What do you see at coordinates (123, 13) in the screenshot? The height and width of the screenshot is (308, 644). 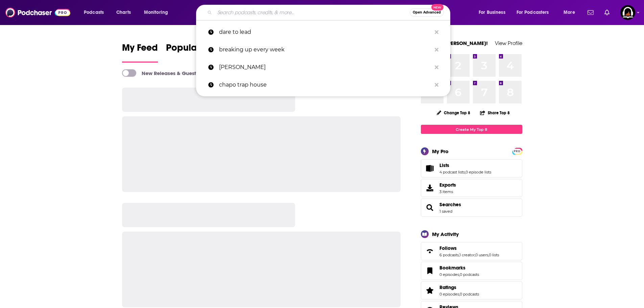 I see `a: Charts` at bounding box center [123, 13].